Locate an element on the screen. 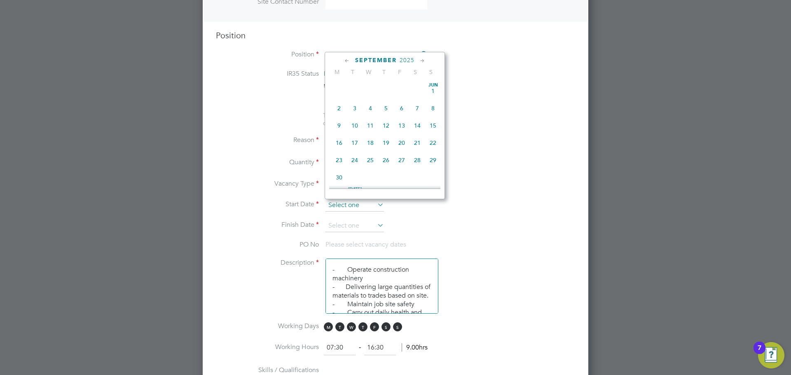 Image resolution: width=791 pixels, height=375 pixels. span: 2025 is located at coordinates (407, 60).